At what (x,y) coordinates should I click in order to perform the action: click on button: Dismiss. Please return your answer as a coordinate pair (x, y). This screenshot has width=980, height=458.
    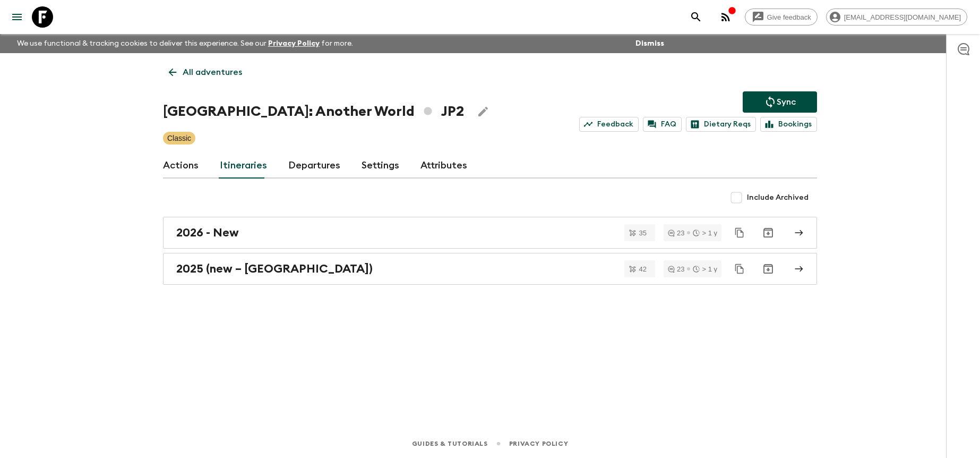
    Looking at the image, I should click on (650, 43).